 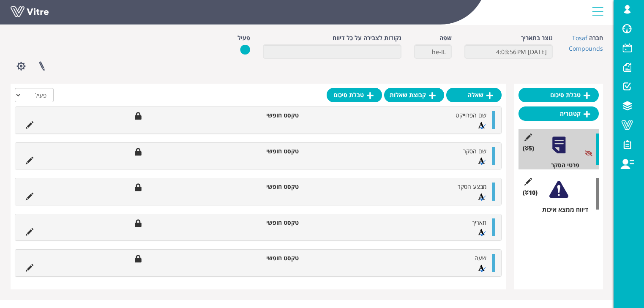 I want to click on label: חברה, so click(x=596, y=38).